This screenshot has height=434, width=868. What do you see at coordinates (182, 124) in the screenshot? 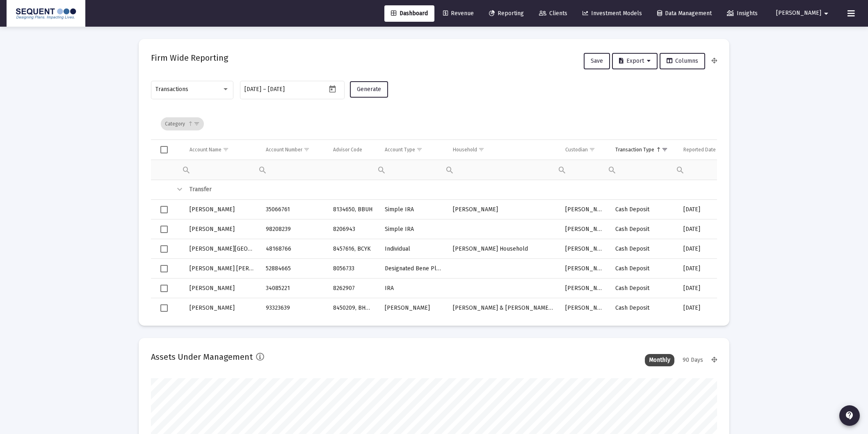
I see `div: Category` at bounding box center [182, 124].